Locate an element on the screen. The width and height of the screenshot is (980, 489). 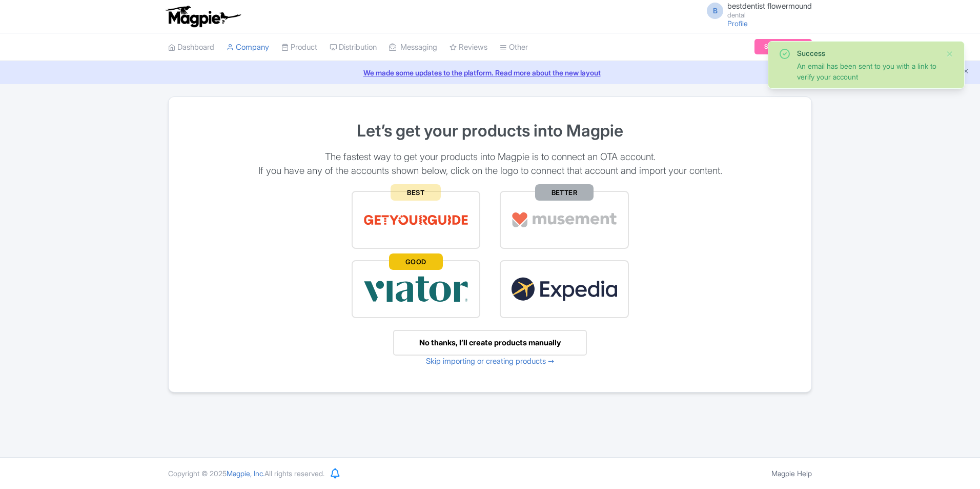
div: No thanks, I’ll create products manually is located at coordinates (490, 343).